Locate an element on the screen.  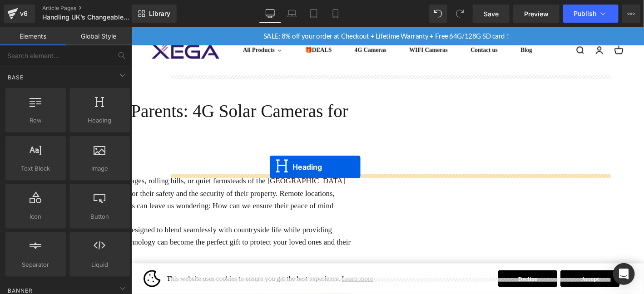
span: Heading is located at coordinates (99, 120).